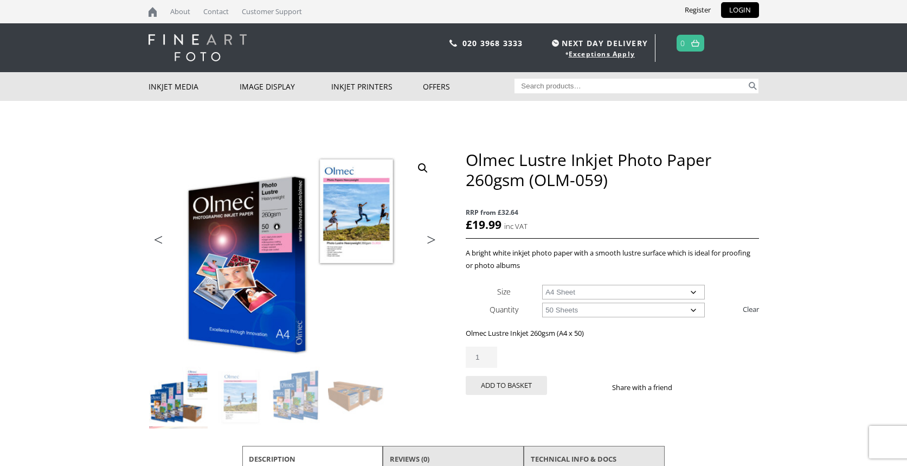  I want to click on img: email sharing button, so click(716, 387).